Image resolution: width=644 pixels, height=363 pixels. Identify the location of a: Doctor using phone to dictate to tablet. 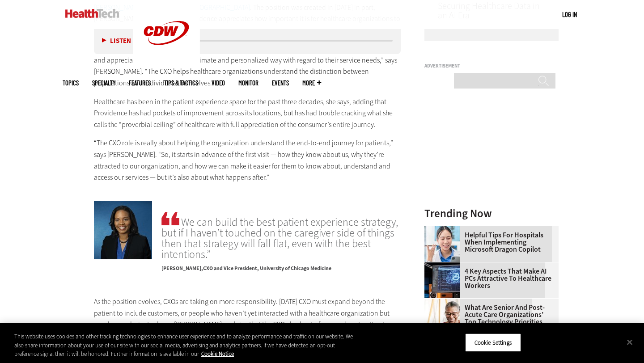
(444, 230).